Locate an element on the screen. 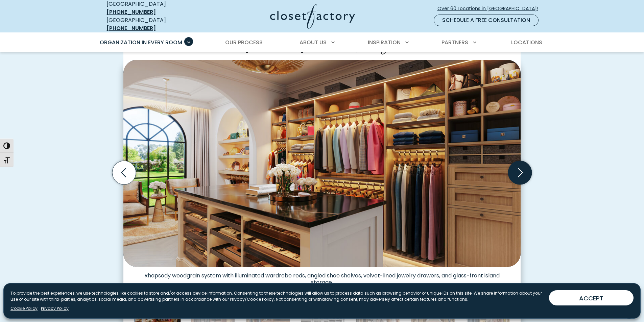 The width and height of the screenshot is (644, 322). nav: Primary Menu is located at coordinates (322, 43).